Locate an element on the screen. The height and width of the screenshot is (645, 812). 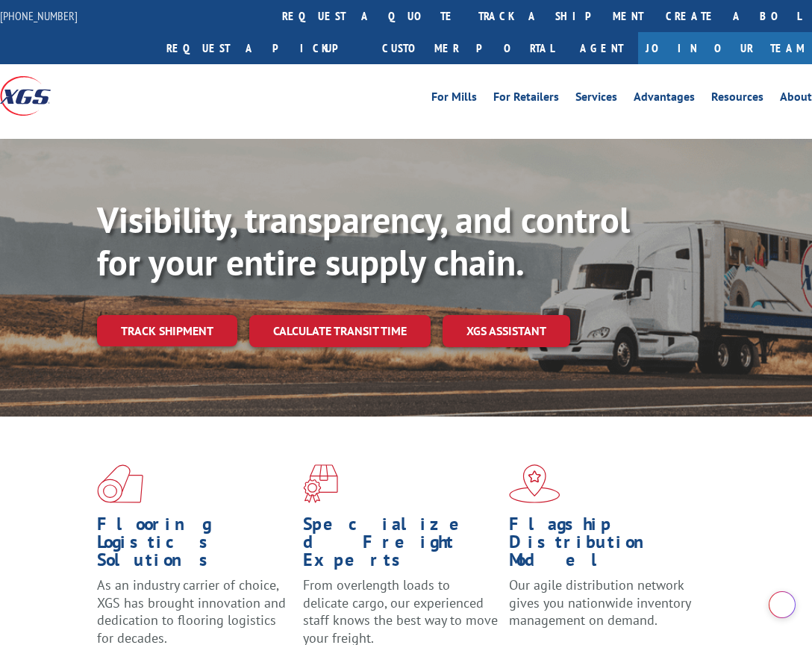
img: xgs-icon-flagship-distribution-model-red is located at coordinates (534, 484).